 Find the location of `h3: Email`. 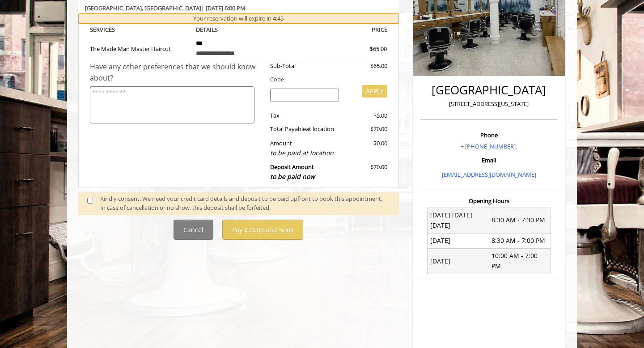

h3: Email is located at coordinates (489, 160).